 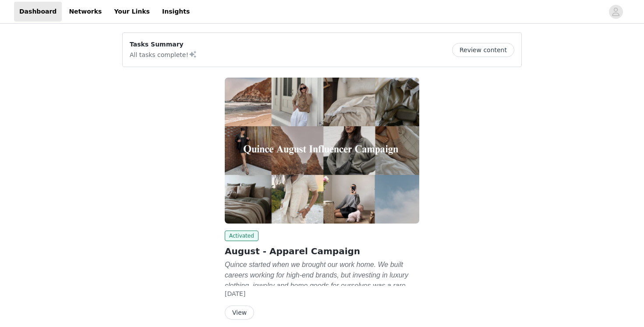 What do you see at coordinates (37, 11) in the screenshot?
I see `a: Dashboard` at bounding box center [37, 11].